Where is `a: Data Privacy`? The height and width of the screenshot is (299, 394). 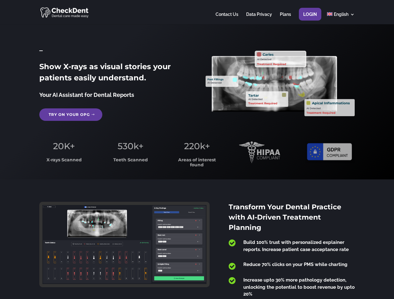 a: Data Privacy is located at coordinates (259, 18).